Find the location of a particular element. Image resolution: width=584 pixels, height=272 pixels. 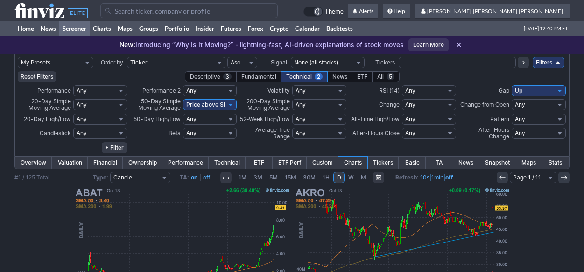

span: 15M is located at coordinates (290, 177).